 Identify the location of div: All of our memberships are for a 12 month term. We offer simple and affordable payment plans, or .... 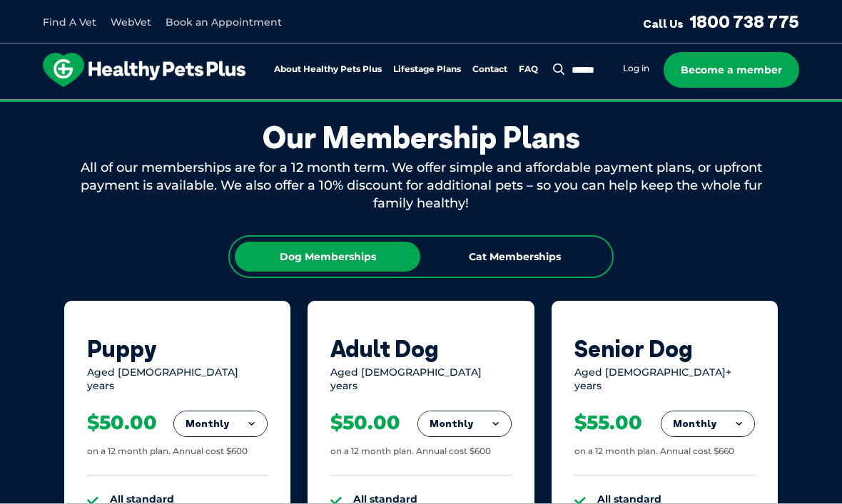
(421, 186).